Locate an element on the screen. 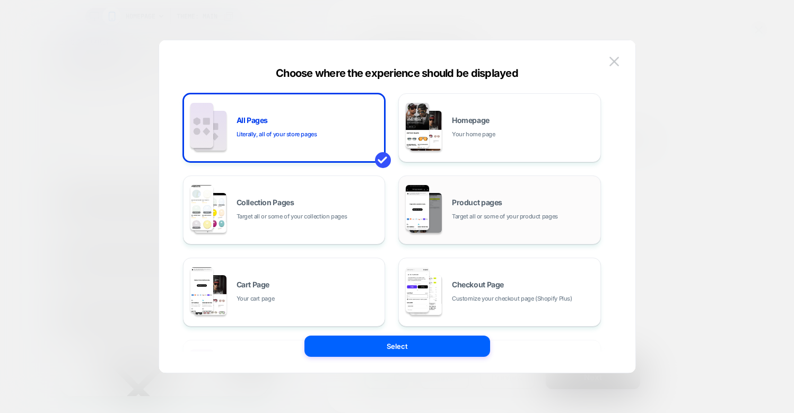 The image size is (794, 413). span: Your home page is located at coordinates (474, 134).